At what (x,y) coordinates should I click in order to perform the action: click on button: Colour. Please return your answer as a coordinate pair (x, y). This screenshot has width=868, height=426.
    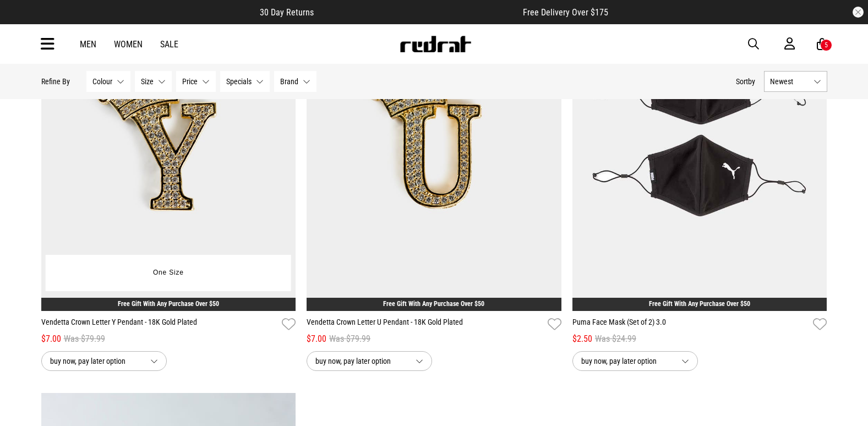
    Looking at the image, I should click on (108, 82).